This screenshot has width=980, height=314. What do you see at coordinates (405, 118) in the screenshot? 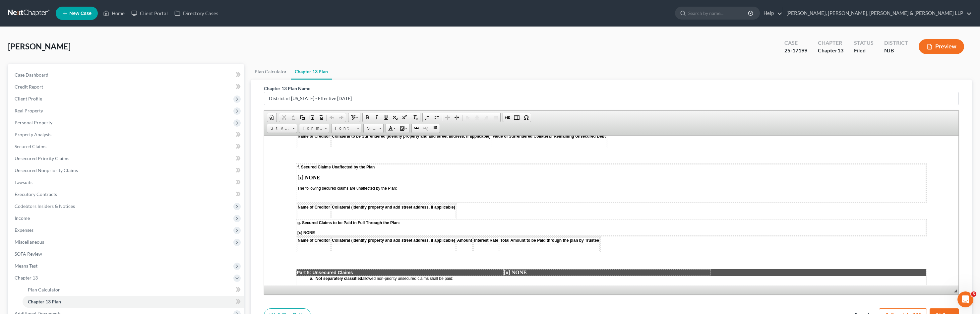
I see `a: Superscript` at bounding box center [405, 118].